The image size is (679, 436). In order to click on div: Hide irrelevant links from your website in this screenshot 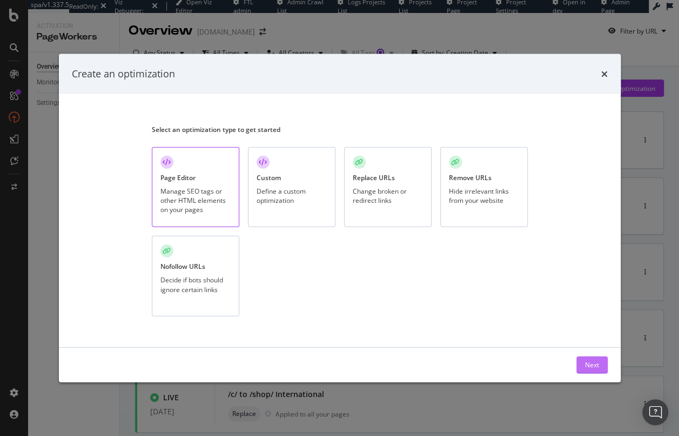, I will do `click(484, 195)`.